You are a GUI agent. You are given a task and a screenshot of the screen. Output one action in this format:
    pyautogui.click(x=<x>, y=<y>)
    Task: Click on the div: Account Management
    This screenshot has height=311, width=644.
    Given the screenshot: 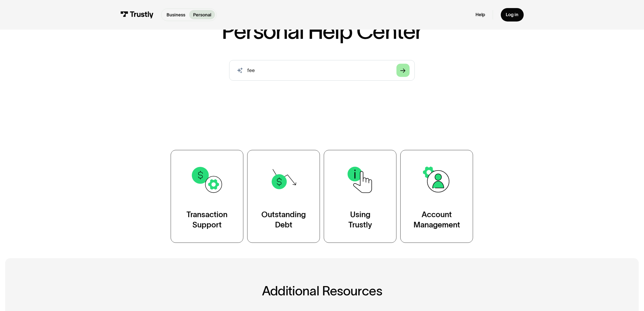 What is the action you would take?
    pyautogui.click(x=437, y=220)
    